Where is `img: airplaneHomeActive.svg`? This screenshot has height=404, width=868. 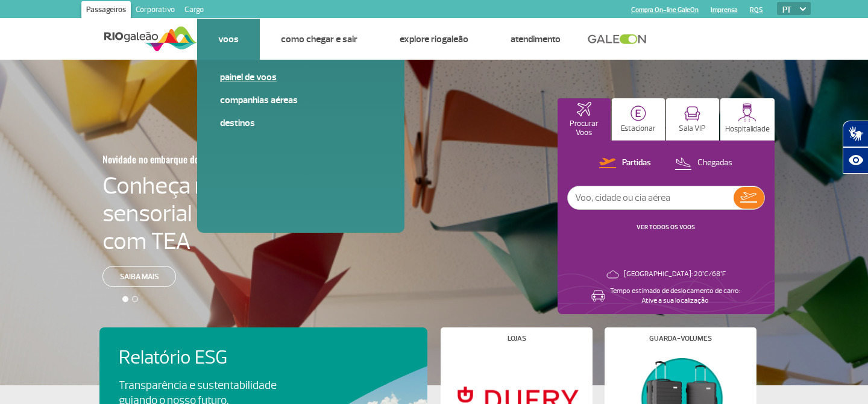 img: airplaneHomeActive.svg is located at coordinates (585, 109).